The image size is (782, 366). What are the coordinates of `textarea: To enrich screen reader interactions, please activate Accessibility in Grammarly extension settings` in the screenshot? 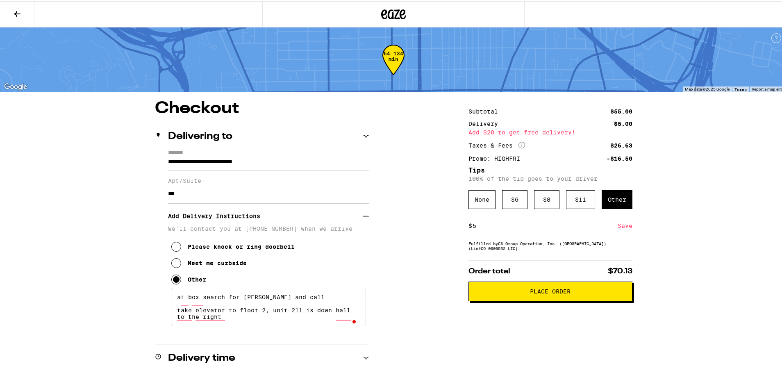 It's located at (269, 306).